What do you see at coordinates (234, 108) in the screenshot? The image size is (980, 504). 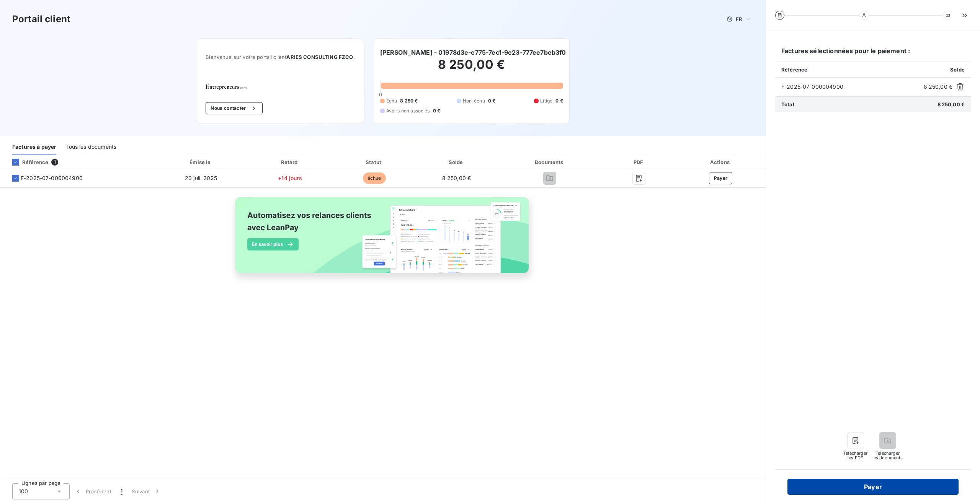 I see `button: Nous contacter` at bounding box center [234, 108].